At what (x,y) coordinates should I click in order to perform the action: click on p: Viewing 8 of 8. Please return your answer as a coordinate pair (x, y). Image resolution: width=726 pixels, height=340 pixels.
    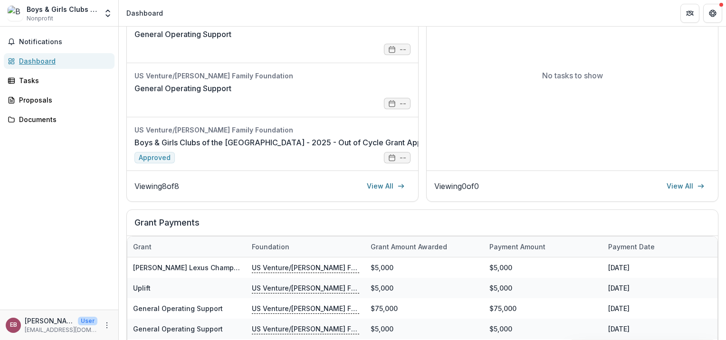
    Looking at the image, I should click on (157, 186).